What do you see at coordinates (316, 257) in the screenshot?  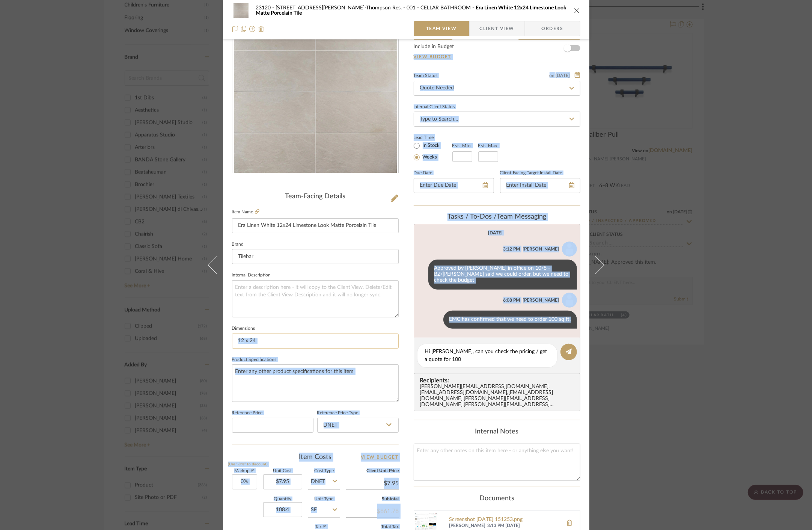 I see `input: Enter Brand` at bounding box center [316, 257].